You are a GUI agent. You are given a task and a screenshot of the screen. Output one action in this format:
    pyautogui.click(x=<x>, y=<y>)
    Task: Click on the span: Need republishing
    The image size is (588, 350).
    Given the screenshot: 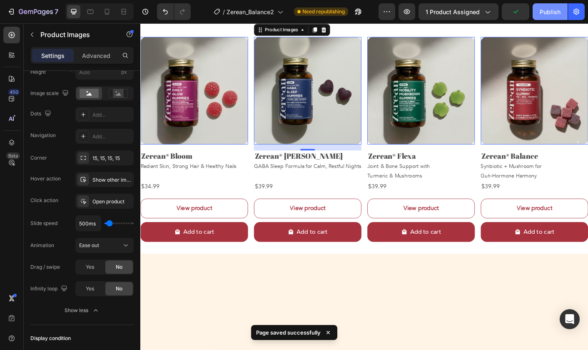 What is the action you would take?
    pyautogui.click(x=324, y=12)
    